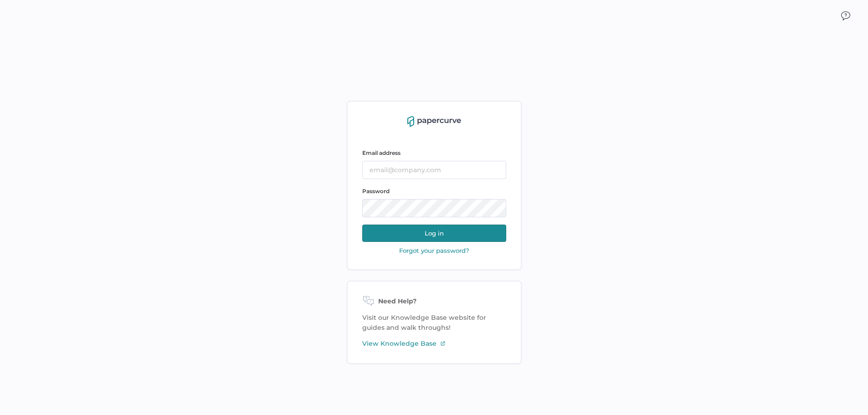 This screenshot has width=868, height=415. I want to click on img: icon_chat.2bd11823.svg, so click(845, 16).